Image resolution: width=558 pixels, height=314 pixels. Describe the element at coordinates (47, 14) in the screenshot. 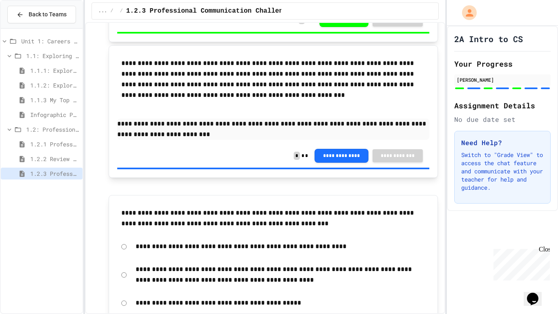

I see `span: Back to Teams` at that location.